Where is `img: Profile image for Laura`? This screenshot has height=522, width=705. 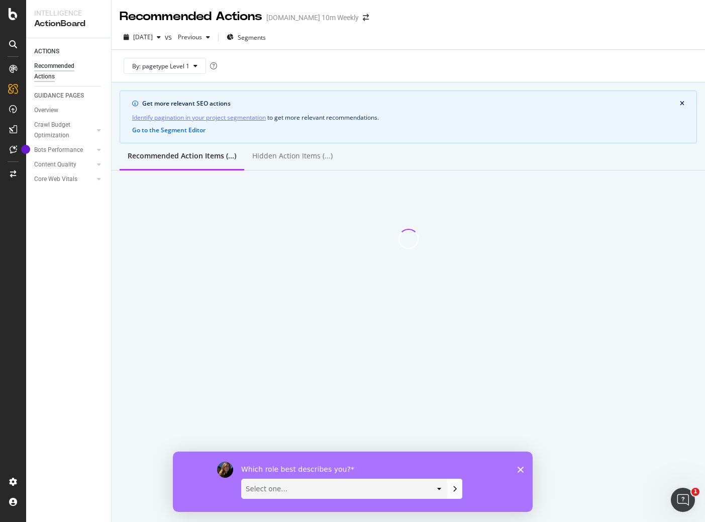 img: Profile image for Laura is located at coordinates (52, 18).